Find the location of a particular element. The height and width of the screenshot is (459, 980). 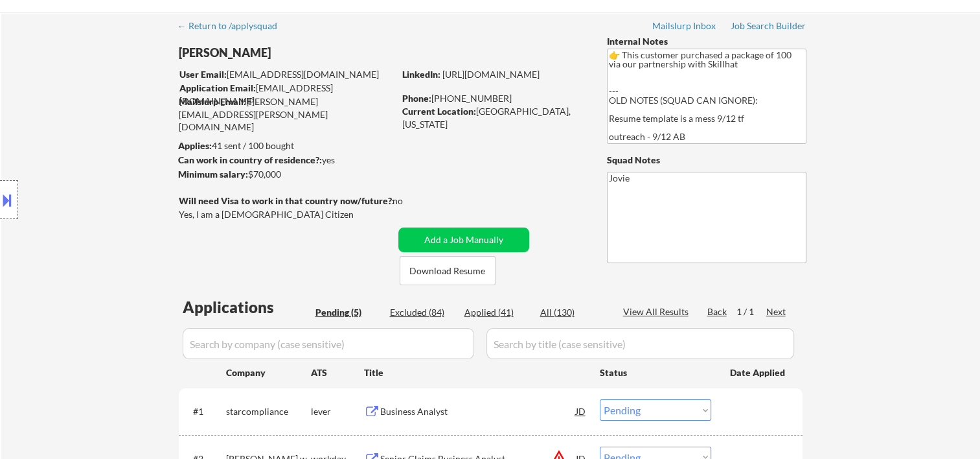

a: Mailslurp Inbox is located at coordinates (685, 27).